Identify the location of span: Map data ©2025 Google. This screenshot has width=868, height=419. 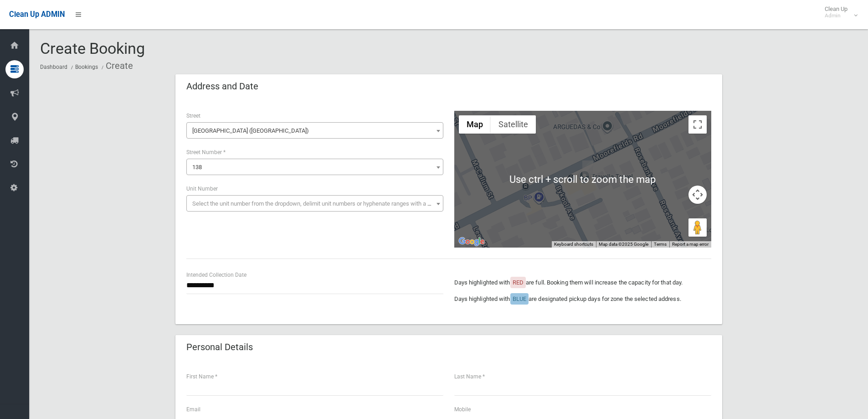
(623, 244).